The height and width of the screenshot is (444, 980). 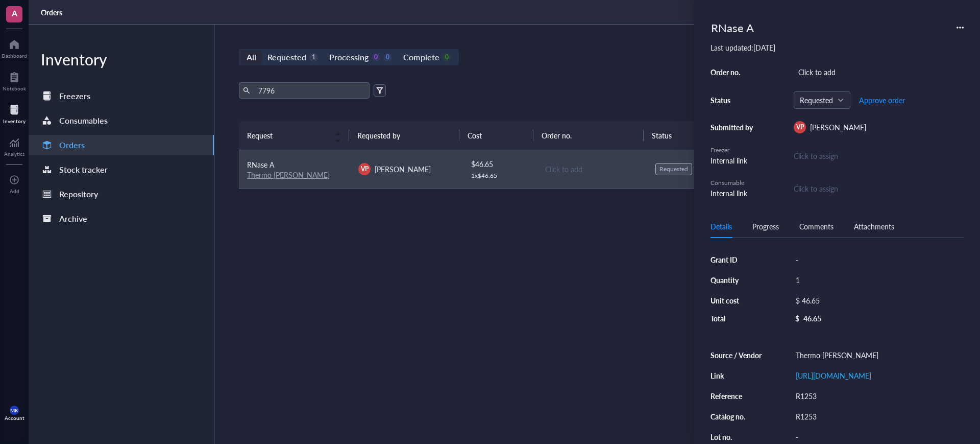 What do you see at coordinates (349, 57) in the screenshot?
I see `div: Processing` at bounding box center [349, 57].